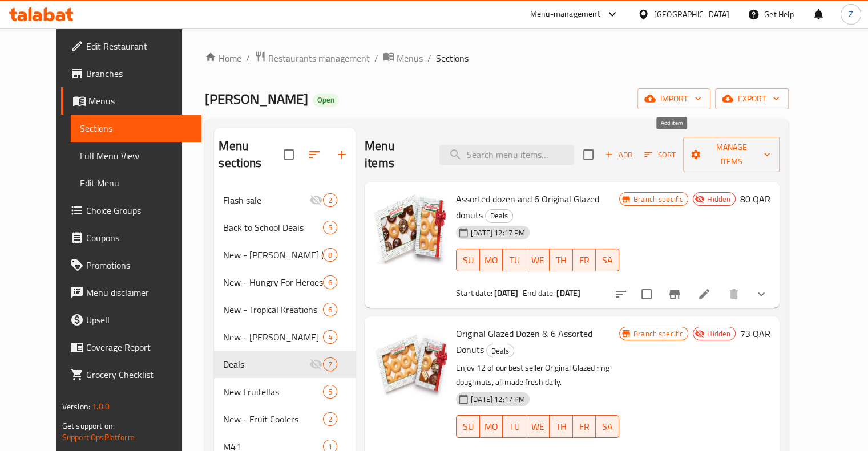 This screenshot has width=868, height=451. I want to click on div: New - Pistachio Kunafa, so click(273, 337).